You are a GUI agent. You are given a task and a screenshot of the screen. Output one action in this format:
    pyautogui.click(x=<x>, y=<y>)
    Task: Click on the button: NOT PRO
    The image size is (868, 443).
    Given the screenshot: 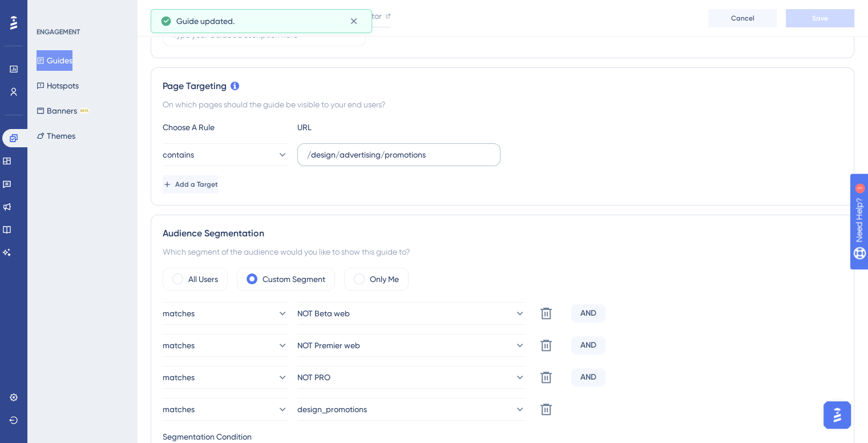 What is the action you would take?
    pyautogui.click(x=411, y=377)
    